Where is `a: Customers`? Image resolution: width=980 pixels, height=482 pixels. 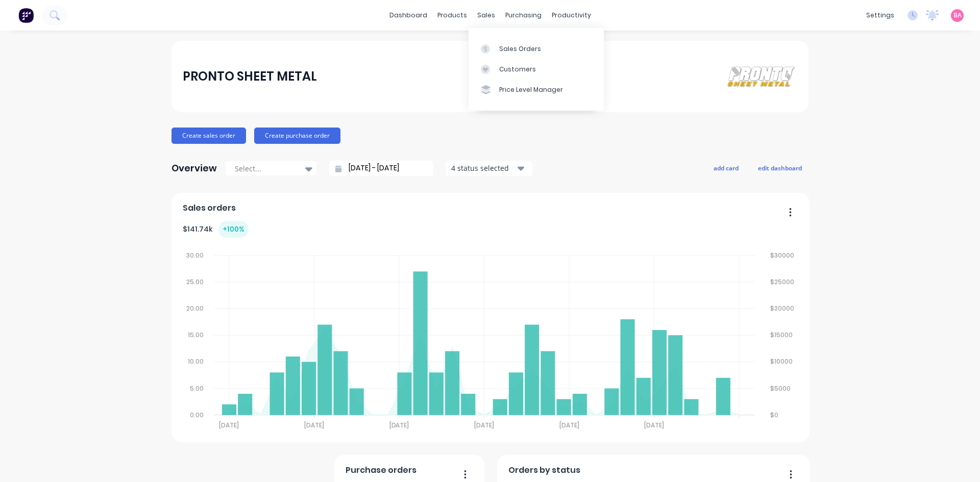 a: Customers is located at coordinates (536, 69).